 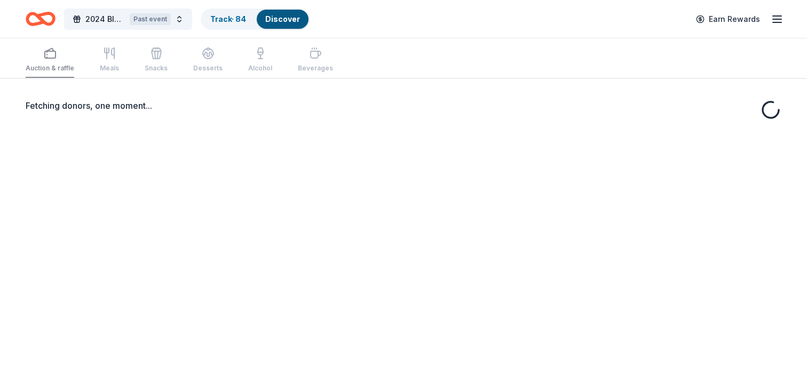 I want to click on a: Discover, so click(x=282, y=19).